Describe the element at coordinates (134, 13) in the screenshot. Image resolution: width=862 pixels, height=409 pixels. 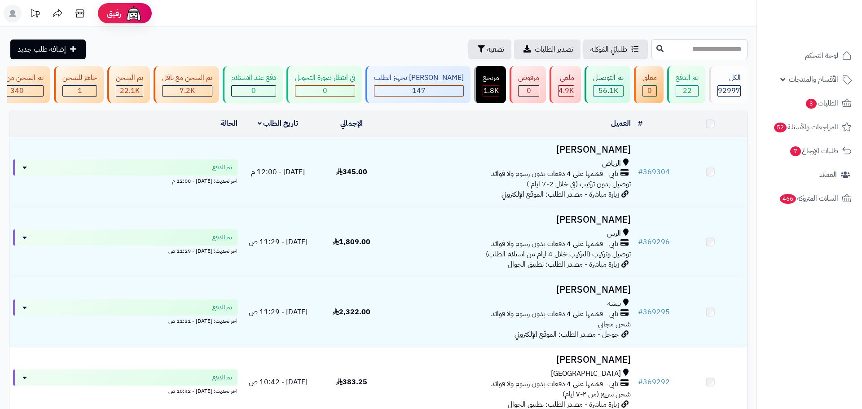
I see `img: ai-face.png` at that location.